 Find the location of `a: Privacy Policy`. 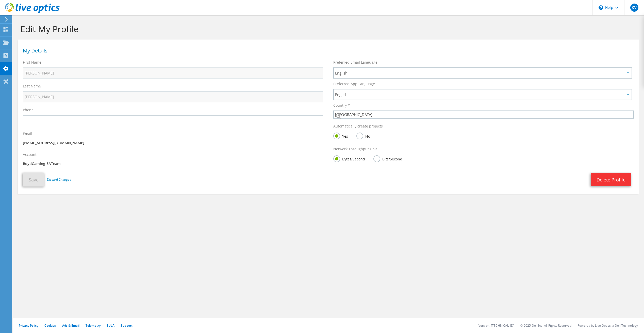

a: Privacy Policy is located at coordinates (28, 325).